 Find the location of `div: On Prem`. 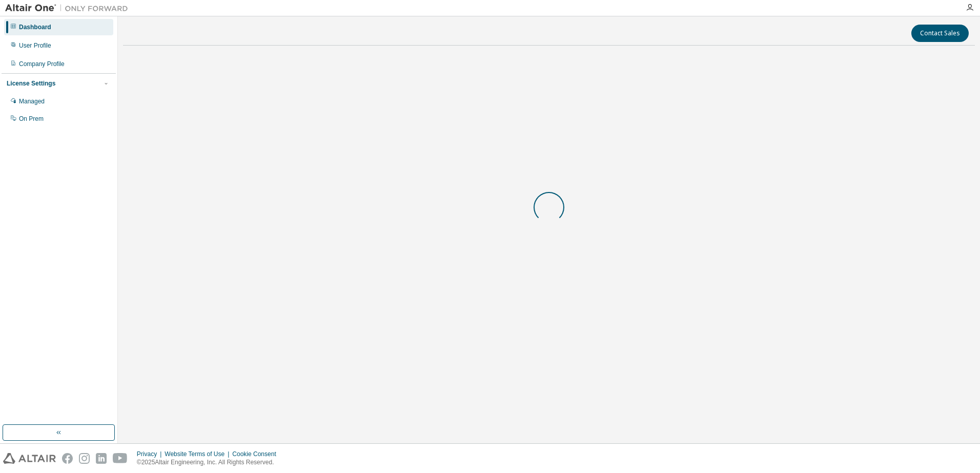

div: On Prem is located at coordinates (31, 119).